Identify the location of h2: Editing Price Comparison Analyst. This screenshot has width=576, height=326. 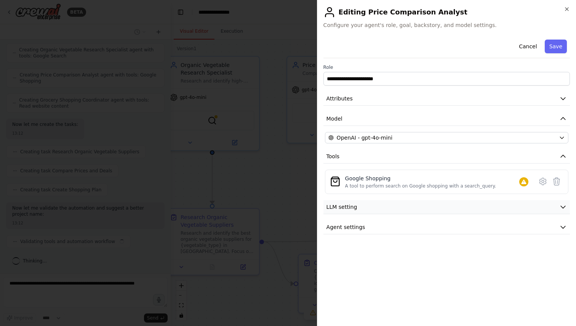
(446, 12).